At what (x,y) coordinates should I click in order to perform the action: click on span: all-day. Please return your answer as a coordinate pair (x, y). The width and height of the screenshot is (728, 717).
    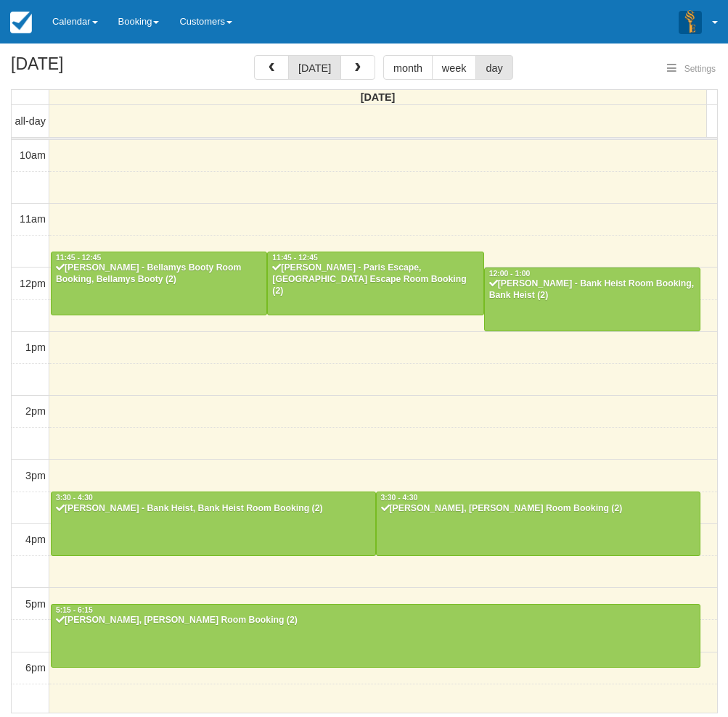
    Looking at the image, I should click on (31, 121).